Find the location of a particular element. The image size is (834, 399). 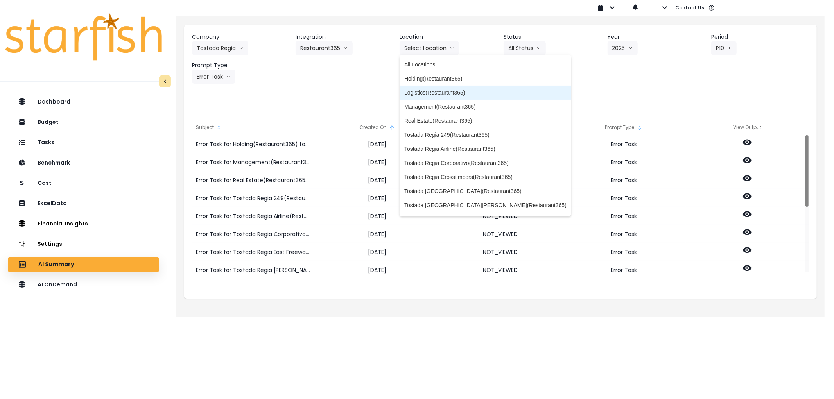

p: ExcelData is located at coordinates (52, 203).